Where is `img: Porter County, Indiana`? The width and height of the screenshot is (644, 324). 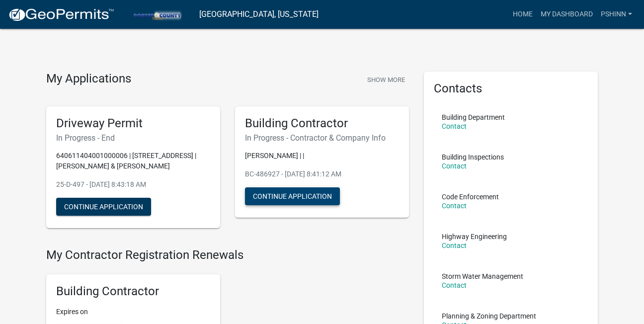 img: Porter County, Indiana is located at coordinates (157, 14).